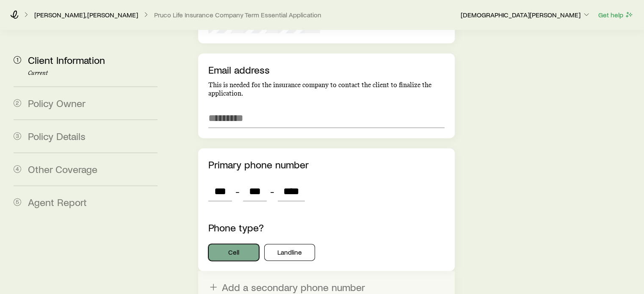 This screenshot has height=294, width=644. What do you see at coordinates (17, 136) in the screenshot?
I see `span: 3` at bounding box center [17, 136].